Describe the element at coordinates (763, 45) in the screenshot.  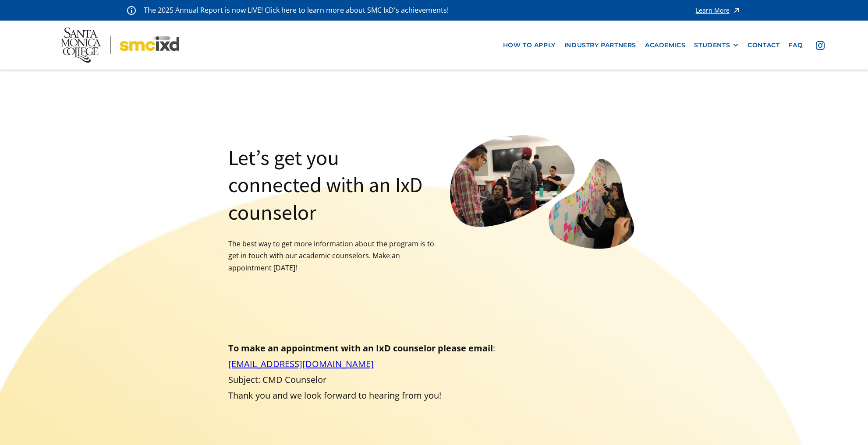
I see `a: contact` at that location.